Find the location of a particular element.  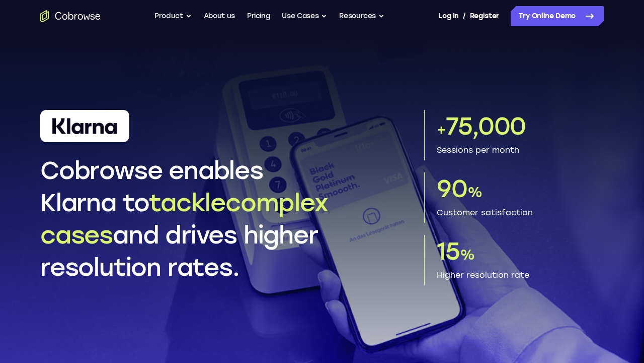

p: 15 is located at coordinates (520, 251).